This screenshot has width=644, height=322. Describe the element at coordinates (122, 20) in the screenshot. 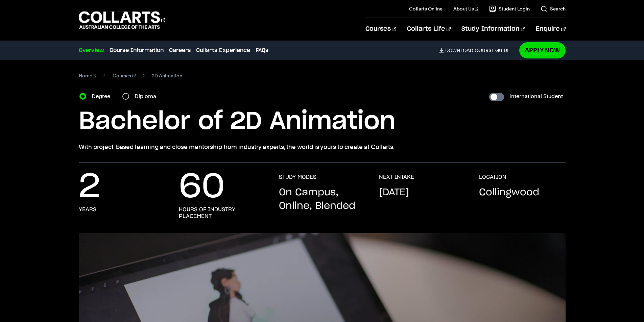

I see `div: Go to homepage` at that location.